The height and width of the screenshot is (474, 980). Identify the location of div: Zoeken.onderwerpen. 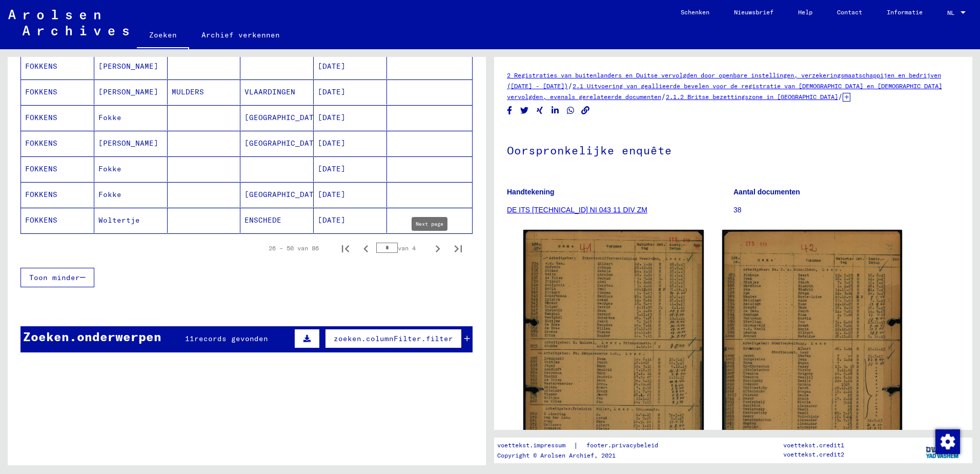
(93, 336).